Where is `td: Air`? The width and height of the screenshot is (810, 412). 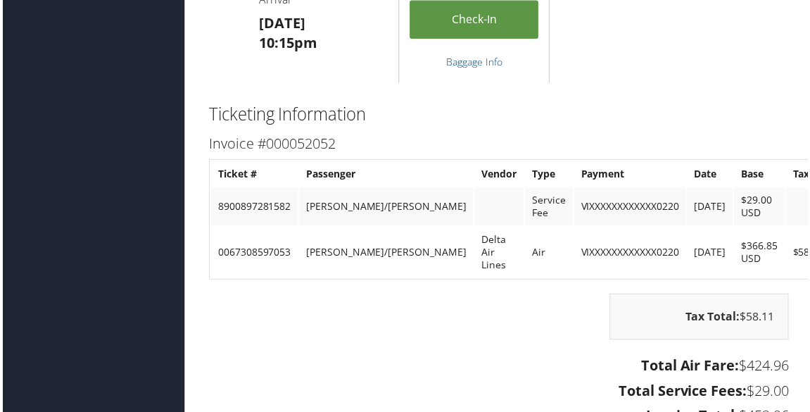 td: Air is located at coordinates (549, 253).